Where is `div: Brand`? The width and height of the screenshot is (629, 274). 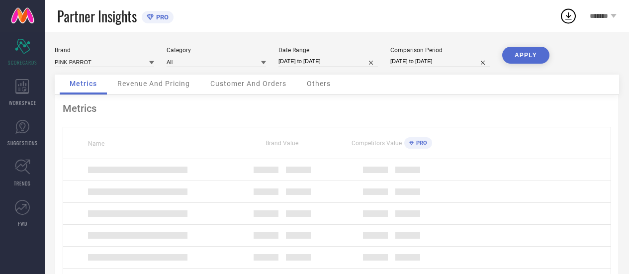
div: Brand is located at coordinates (104, 50).